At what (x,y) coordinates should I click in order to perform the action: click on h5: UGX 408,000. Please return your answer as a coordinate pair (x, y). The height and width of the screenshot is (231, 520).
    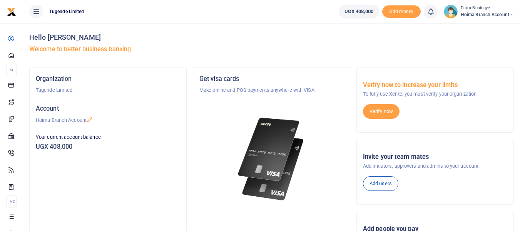
    Looking at the image, I should click on (108, 147).